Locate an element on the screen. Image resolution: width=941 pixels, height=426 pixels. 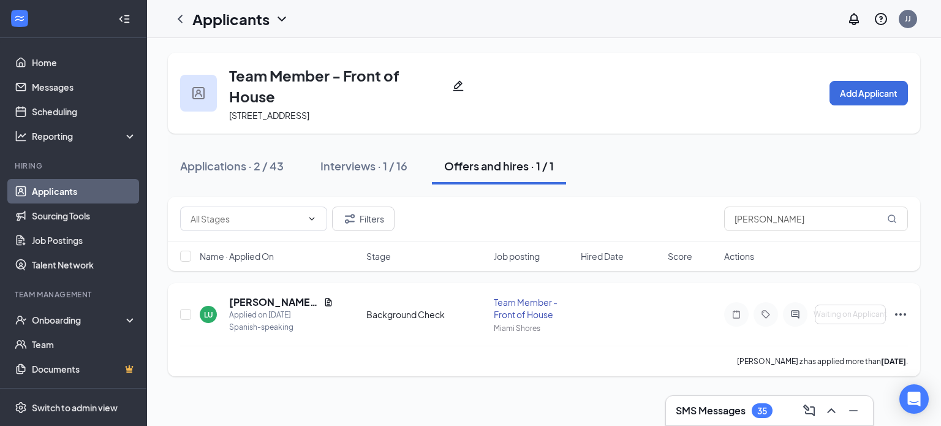
div: LU is located at coordinates (208, 314).